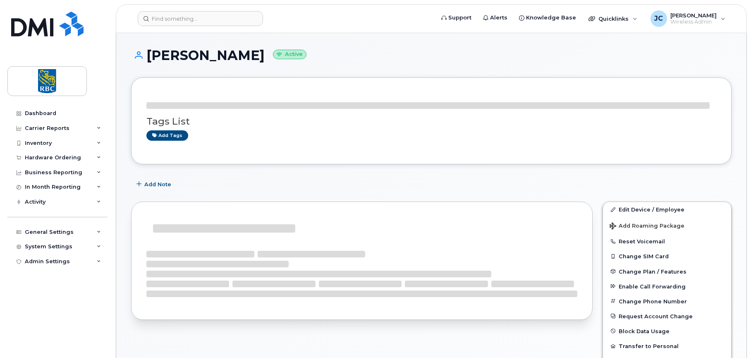  I want to click on button: Add Roaming Package, so click(667, 225).